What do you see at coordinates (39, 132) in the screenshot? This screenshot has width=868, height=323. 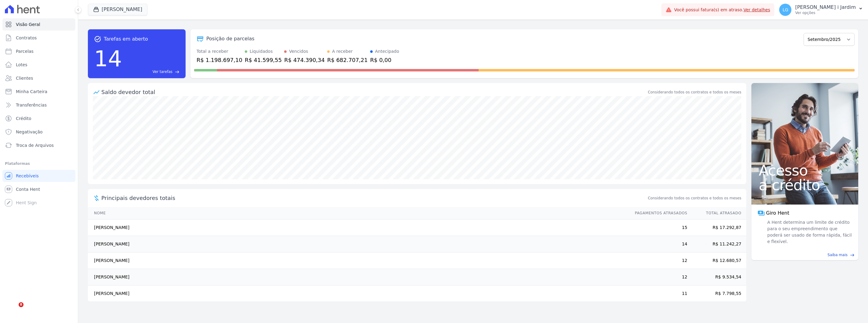 I see `a: Negativação` at bounding box center [39, 132].